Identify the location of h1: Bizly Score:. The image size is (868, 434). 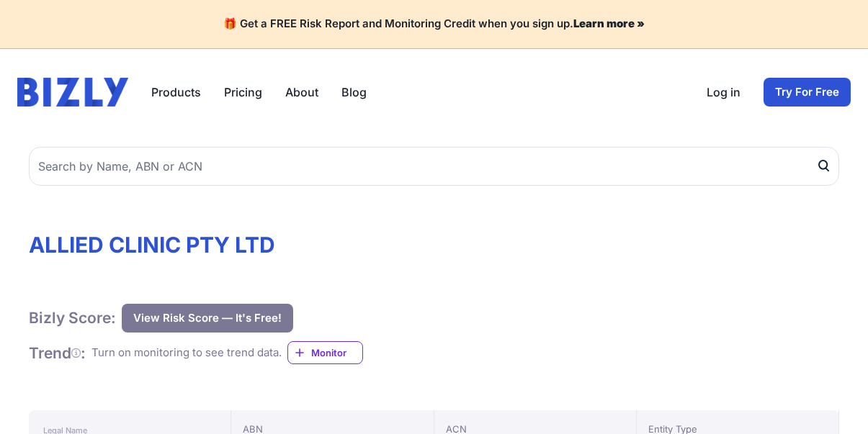
(72, 317).